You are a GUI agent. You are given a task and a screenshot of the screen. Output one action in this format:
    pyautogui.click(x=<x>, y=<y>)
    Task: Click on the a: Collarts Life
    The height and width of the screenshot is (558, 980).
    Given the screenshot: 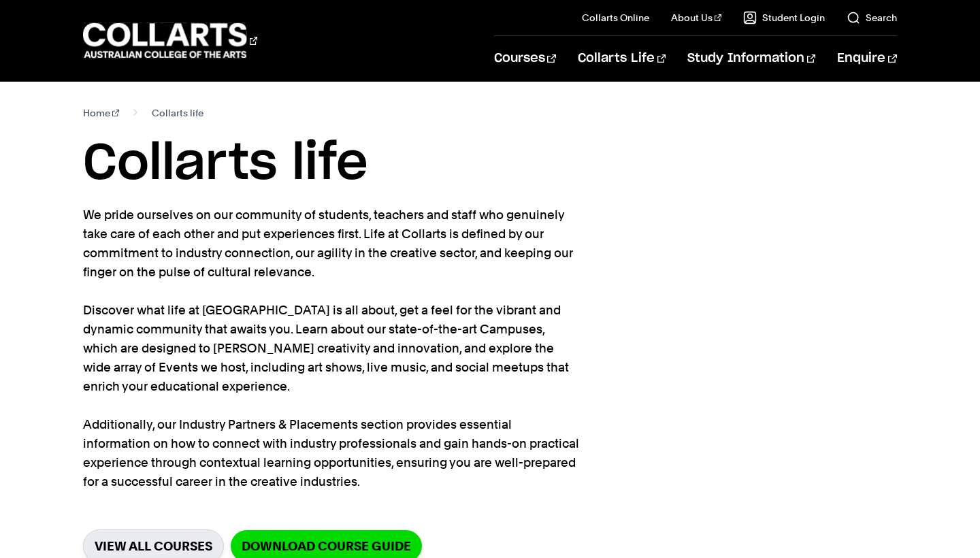 What is the action you would take?
    pyautogui.click(x=622, y=59)
    